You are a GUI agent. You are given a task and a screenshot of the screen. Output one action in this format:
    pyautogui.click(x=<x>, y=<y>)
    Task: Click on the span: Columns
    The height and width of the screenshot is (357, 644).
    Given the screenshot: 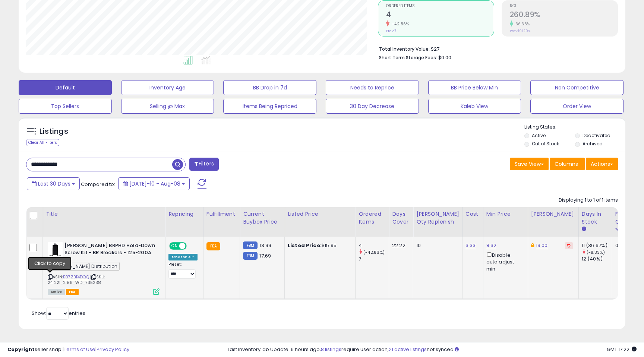 What is the action you would take?
    pyautogui.click(x=566, y=164)
    